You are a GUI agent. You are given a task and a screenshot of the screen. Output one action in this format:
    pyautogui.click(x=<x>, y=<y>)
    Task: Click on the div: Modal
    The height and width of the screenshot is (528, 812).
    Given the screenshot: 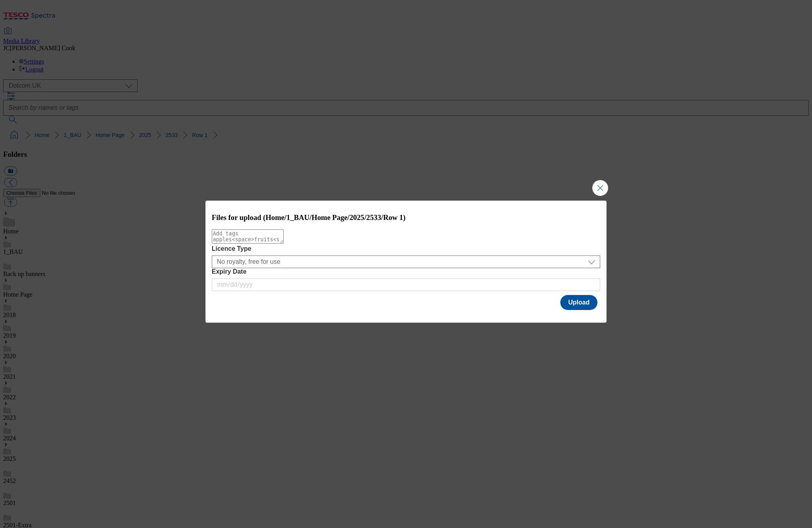 What is the action you would take?
    pyautogui.click(x=406, y=261)
    